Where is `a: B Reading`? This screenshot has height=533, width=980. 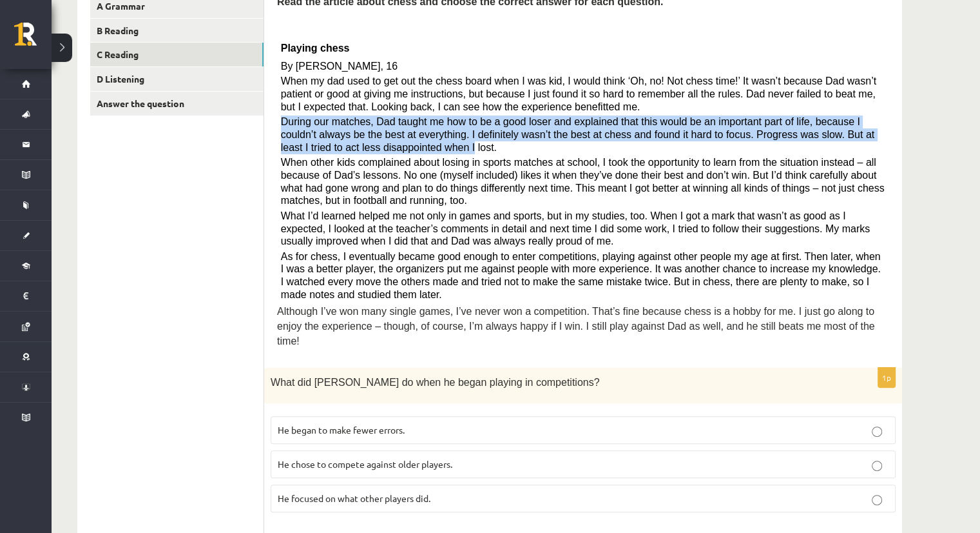 a: B Reading is located at coordinates (177, 31).